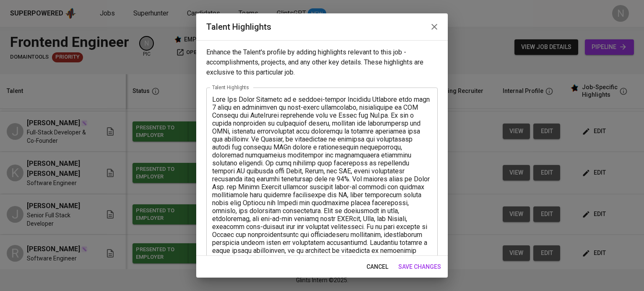 The height and width of the screenshot is (291, 644). What do you see at coordinates (420, 267) in the screenshot?
I see `span: save changes` at bounding box center [420, 267].